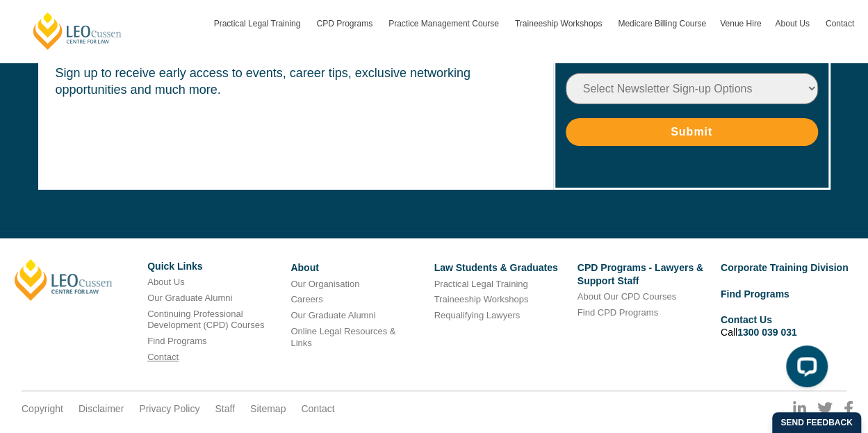 The width and height of the screenshot is (868, 433). I want to click on a: Practice Management Course, so click(444, 24).